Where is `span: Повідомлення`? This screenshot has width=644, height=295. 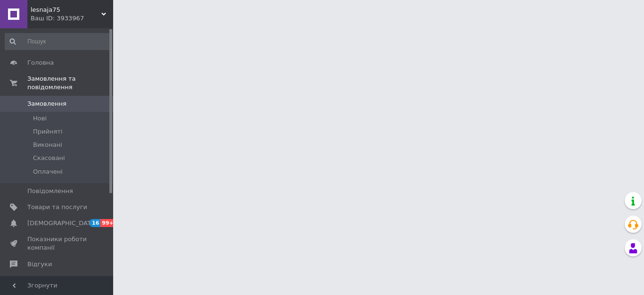 span: Повідомлення is located at coordinates (50, 191).